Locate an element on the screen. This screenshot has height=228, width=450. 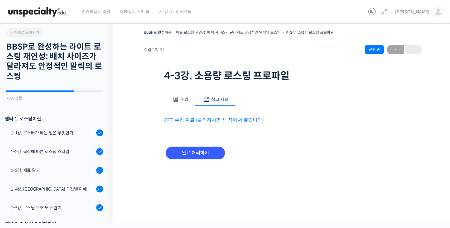
span: 참고 자료 is located at coordinates (219, 100).